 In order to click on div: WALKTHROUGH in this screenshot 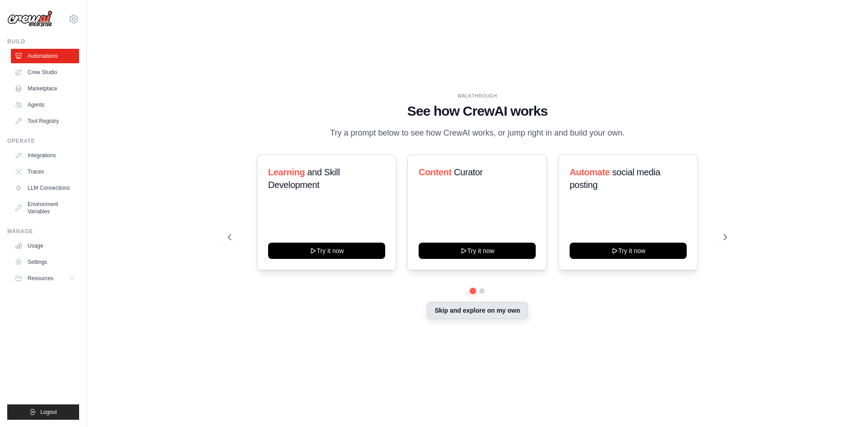, I will do `click(478, 96)`.